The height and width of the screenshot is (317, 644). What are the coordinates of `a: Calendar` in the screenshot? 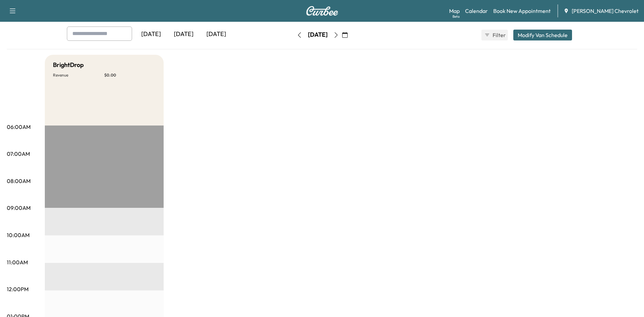 It's located at (476, 11).